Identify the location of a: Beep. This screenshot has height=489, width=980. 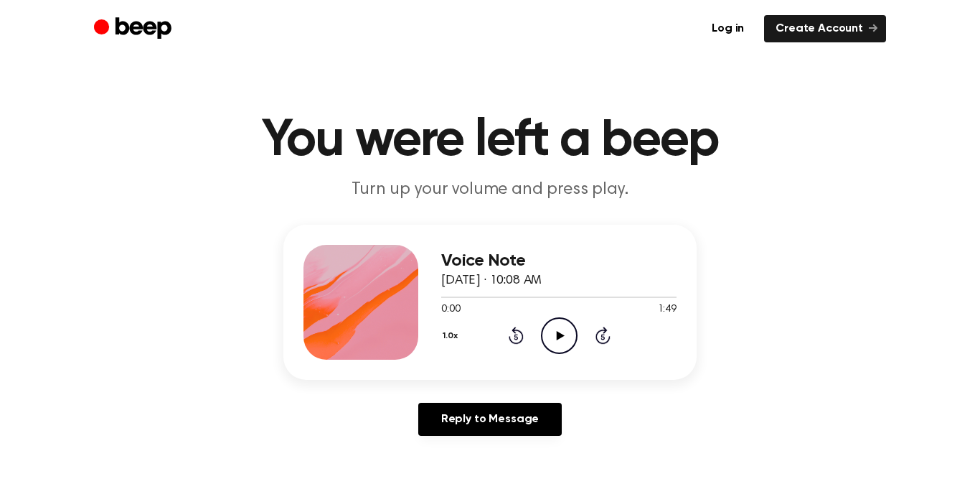
(134, 28).